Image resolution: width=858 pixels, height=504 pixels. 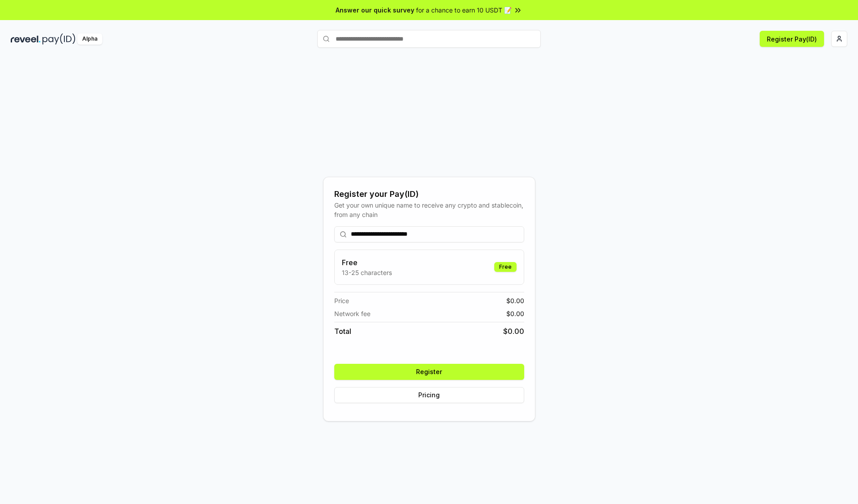 What do you see at coordinates (352, 313) in the screenshot?
I see `span: Network fee` at bounding box center [352, 313].